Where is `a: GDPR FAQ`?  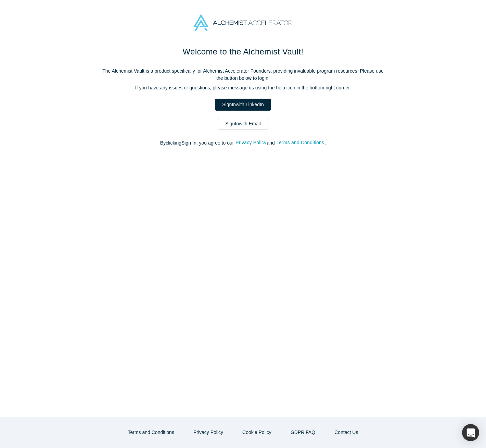
a: GDPR FAQ is located at coordinates (303, 432).